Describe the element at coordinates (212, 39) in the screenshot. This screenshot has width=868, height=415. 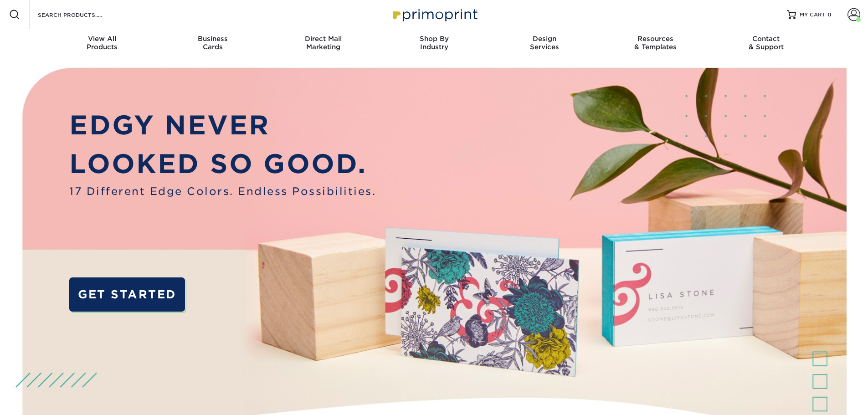
I see `span: Business` at that location.